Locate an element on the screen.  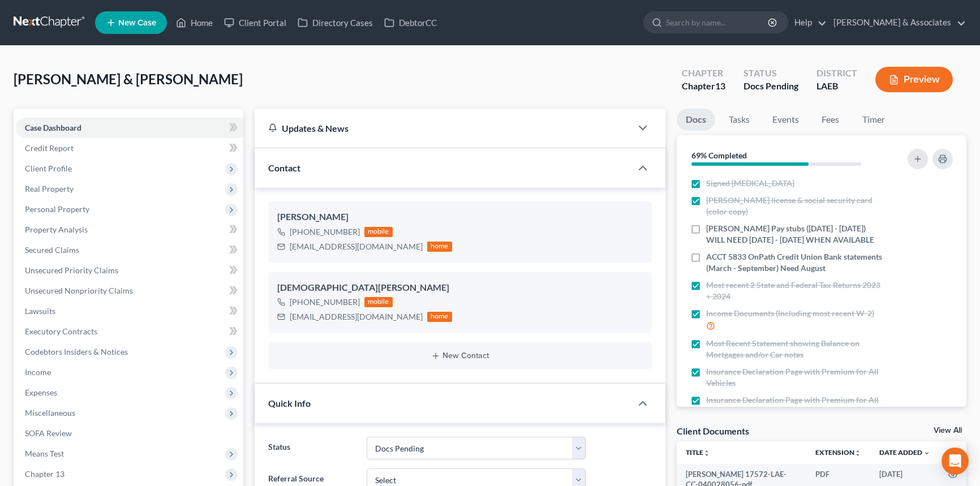
a: Client Portal is located at coordinates (255, 23).